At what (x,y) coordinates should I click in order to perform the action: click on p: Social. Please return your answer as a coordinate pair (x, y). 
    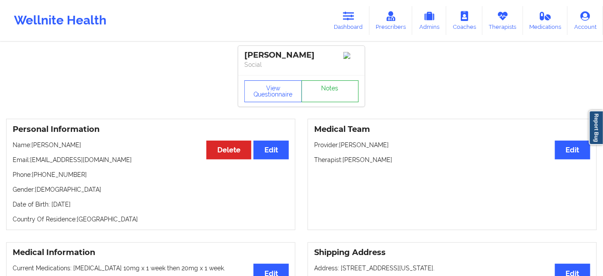
    Looking at the image, I should click on (302, 65).